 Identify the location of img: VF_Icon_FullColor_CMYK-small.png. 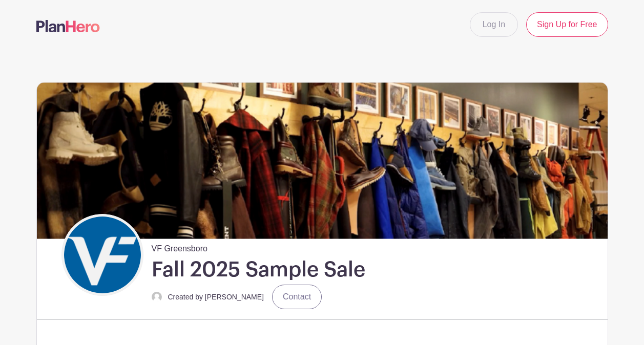
(103, 255).